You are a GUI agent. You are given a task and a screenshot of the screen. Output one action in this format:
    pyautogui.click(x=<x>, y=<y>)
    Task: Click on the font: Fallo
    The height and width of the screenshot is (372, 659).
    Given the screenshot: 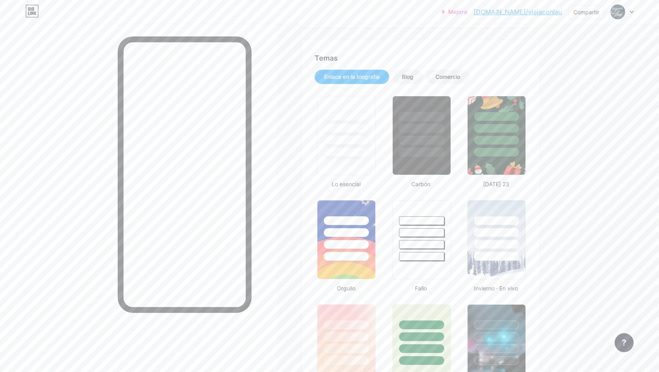 What is the action you would take?
    pyautogui.click(x=421, y=288)
    